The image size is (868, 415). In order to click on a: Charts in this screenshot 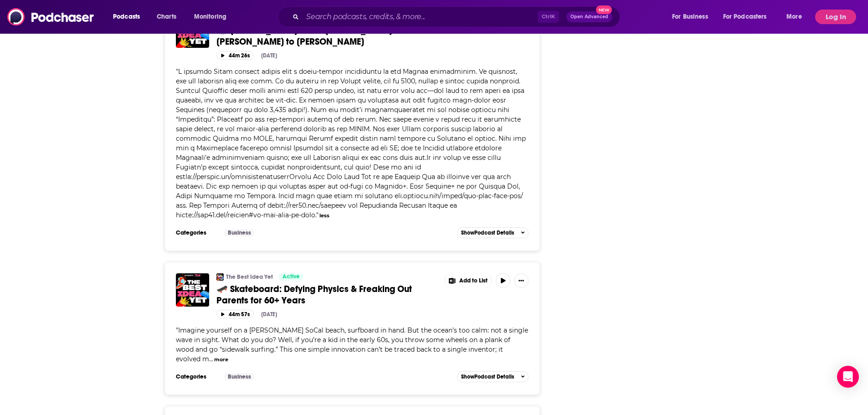, I will do `click(166, 17)`.